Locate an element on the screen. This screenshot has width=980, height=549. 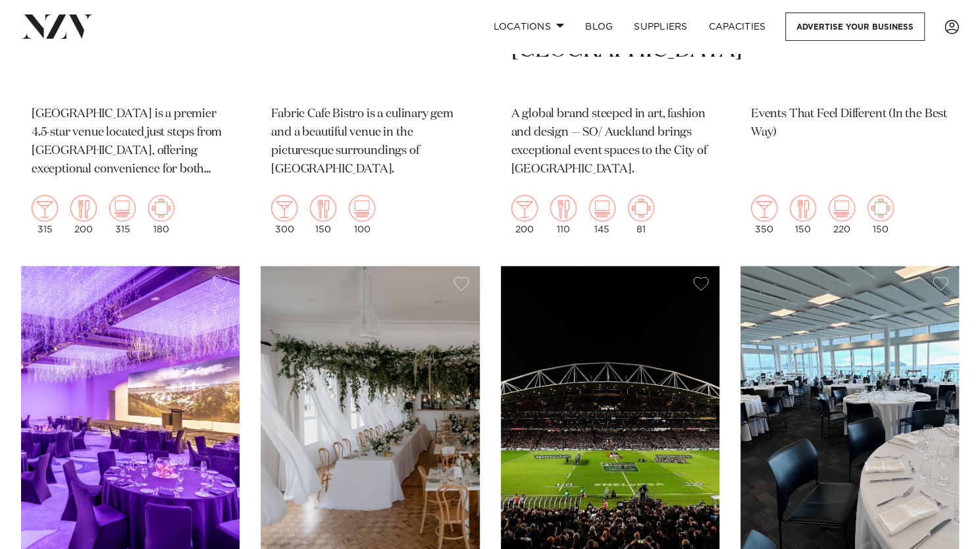
a: Capacities is located at coordinates (737, 26).